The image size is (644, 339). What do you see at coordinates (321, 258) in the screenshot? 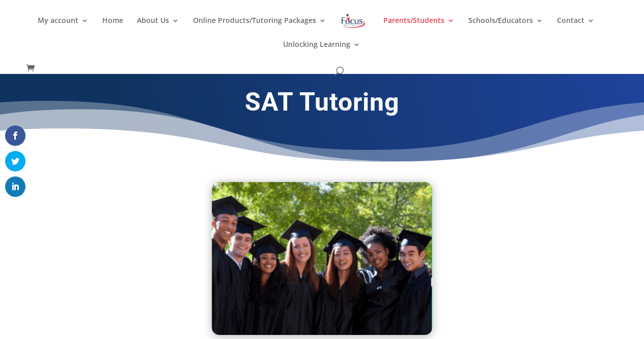
I see `img: Screen Shot 2020-09-04 at 4.55.42 PM` at bounding box center [321, 258].